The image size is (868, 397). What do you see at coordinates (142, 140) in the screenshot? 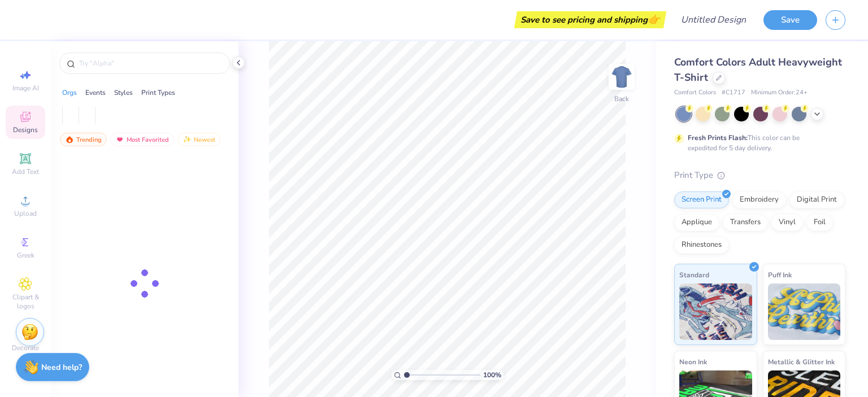
I see `div: Most Favorited` at bounding box center [142, 140].